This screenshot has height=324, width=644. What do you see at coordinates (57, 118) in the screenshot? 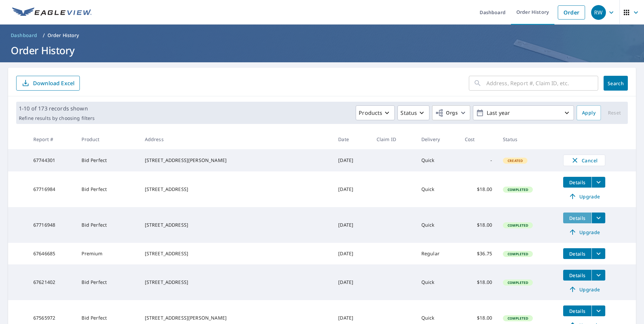
I see `p: Refine results by choosing filters` at bounding box center [57, 118].